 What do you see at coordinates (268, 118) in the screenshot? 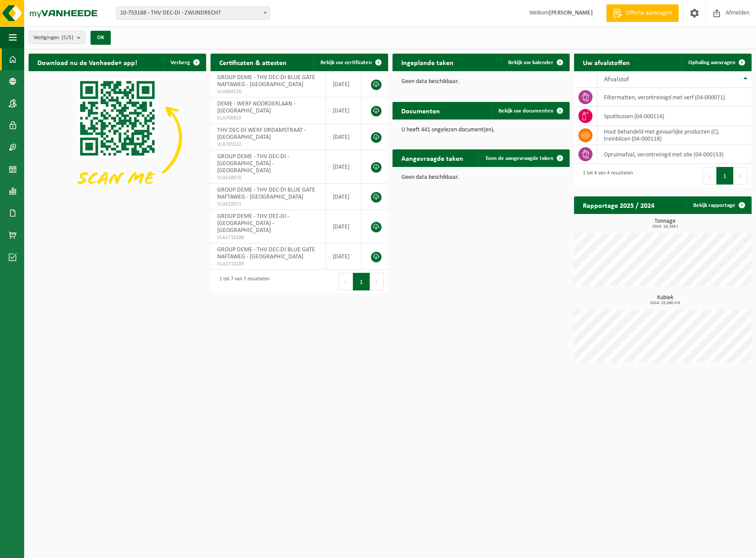
I see `span: VLA706816` at bounding box center [268, 118].